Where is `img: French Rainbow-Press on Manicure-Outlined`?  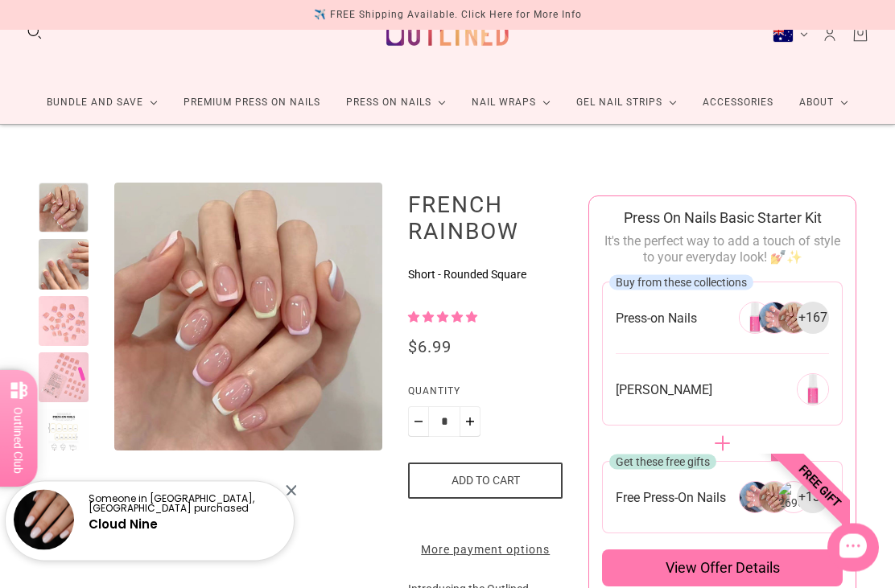
img: French Rainbow-Press on Manicure-Outlined is located at coordinates (248, 317).